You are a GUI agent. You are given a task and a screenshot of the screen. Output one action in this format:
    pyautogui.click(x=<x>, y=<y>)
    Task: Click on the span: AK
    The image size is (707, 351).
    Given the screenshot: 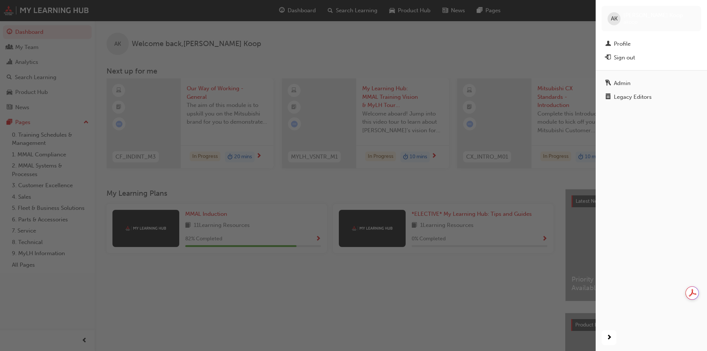 What is the action you would take?
    pyautogui.click(x=614, y=19)
    